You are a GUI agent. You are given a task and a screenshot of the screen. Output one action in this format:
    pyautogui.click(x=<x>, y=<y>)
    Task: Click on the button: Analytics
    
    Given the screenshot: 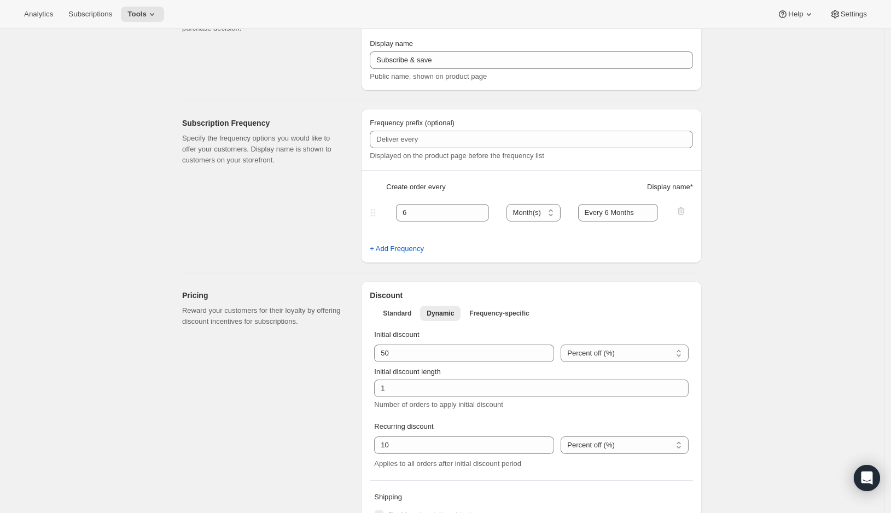 What is the action you would take?
    pyautogui.click(x=38, y=14)
    